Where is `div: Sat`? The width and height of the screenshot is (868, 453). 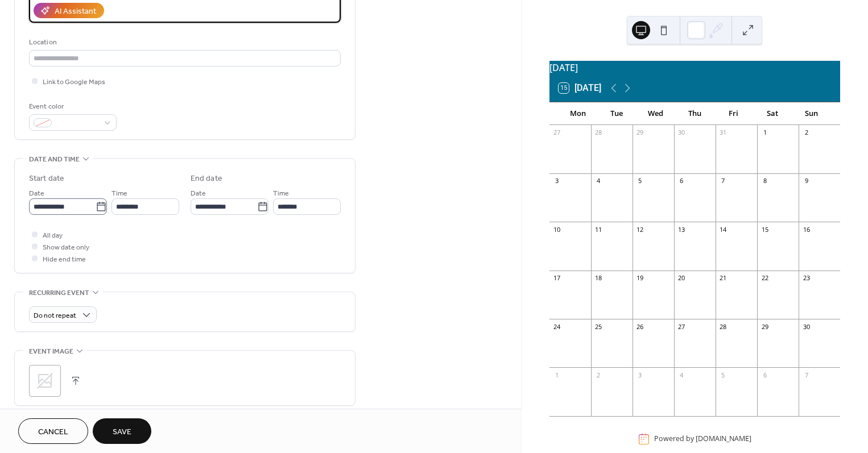 div: Sat is located at coordinates (772, 114).